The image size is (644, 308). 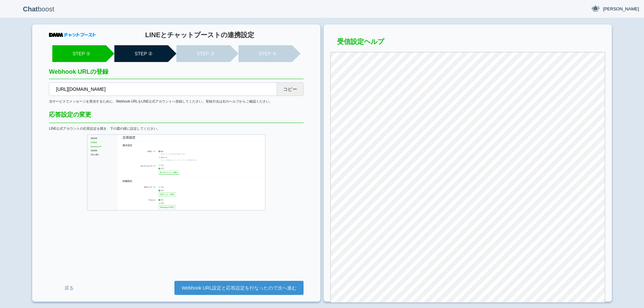 What do you see at coordinates (468, 43) in the screenshot?
I see `h3: 受信設定ヘルプ` at bounding box center [468, 43].